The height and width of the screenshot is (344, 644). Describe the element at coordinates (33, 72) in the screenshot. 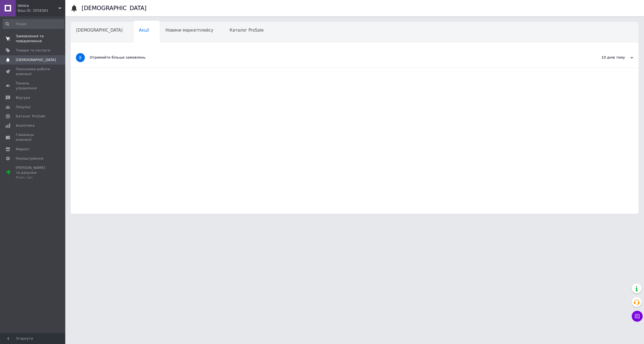

I see `span: Показники роботи компанії` at that location.